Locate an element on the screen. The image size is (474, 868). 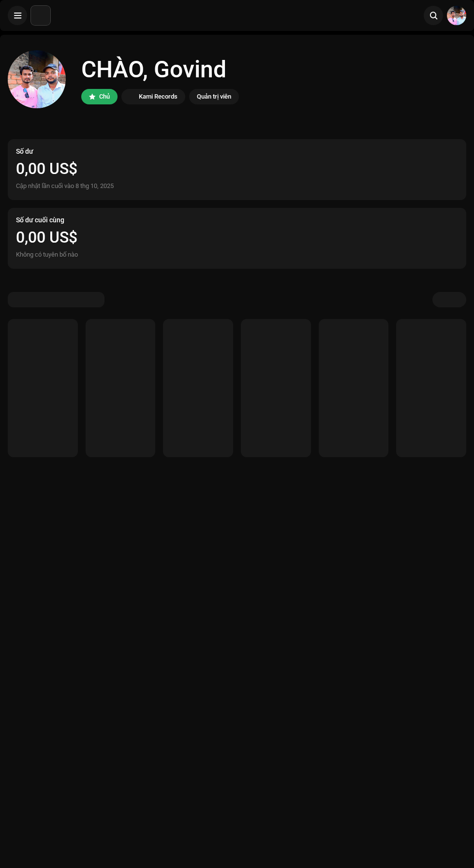
div: CHÀO, Govind is located at coordinates (160, 70).